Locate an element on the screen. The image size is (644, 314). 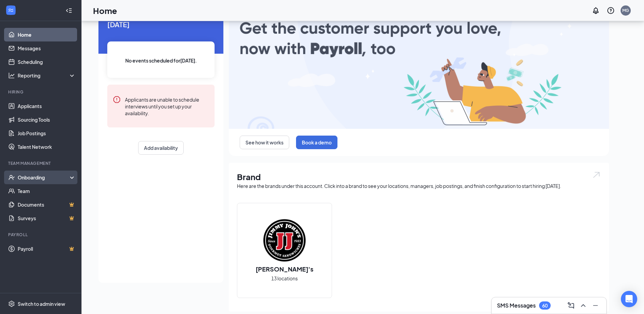
svg: UserCheck is located at coordinates (12, 177).